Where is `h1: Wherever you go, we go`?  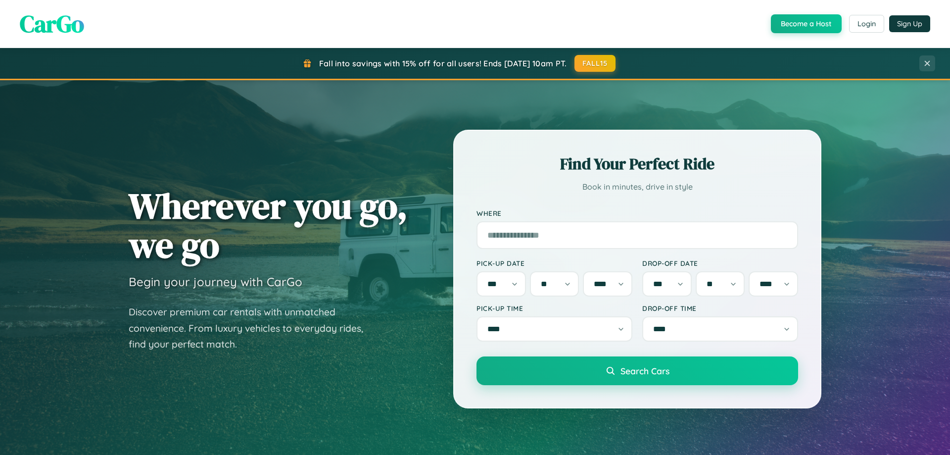
h1: Wherever you go, we go is located at coordinates (268, 225).